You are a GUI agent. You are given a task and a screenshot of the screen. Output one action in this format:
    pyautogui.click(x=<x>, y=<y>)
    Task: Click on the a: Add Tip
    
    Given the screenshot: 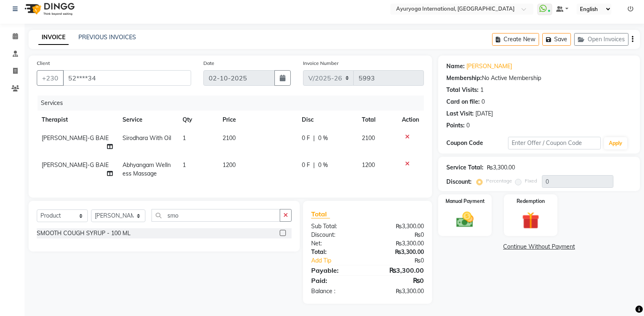 What is the action you would take?
    pyautogui.click(x=341, y=260)
    